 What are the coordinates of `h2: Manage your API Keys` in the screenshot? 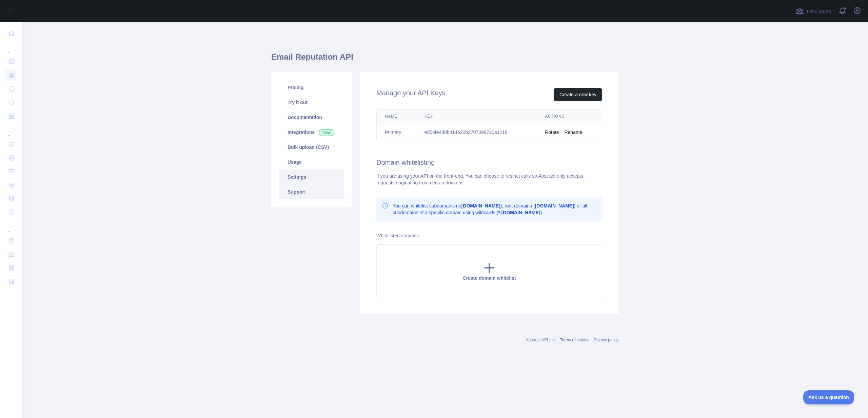 It's located at (411, 95).